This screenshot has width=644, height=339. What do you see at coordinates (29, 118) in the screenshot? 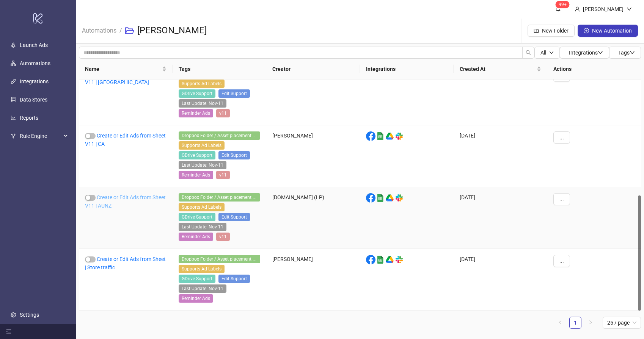
I see `a: Reports` at bounding box center [29, 118].